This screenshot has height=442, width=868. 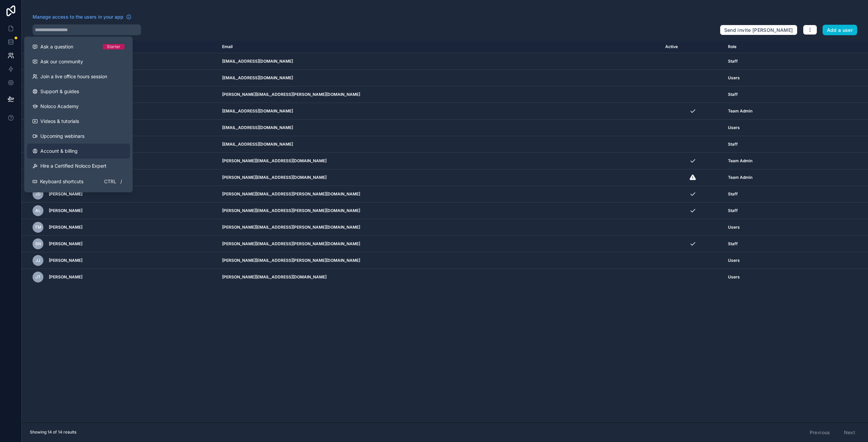 I want to click on span: Account & billing, so click(x=59, y=151).